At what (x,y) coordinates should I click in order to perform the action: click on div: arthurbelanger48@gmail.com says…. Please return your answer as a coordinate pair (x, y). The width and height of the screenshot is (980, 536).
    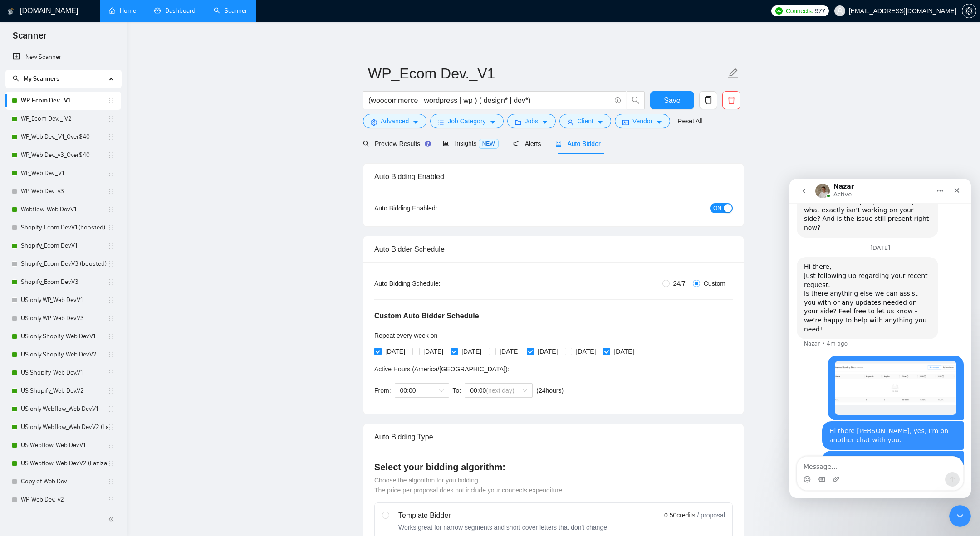
    Looking at the image, I should click on (90, 210).